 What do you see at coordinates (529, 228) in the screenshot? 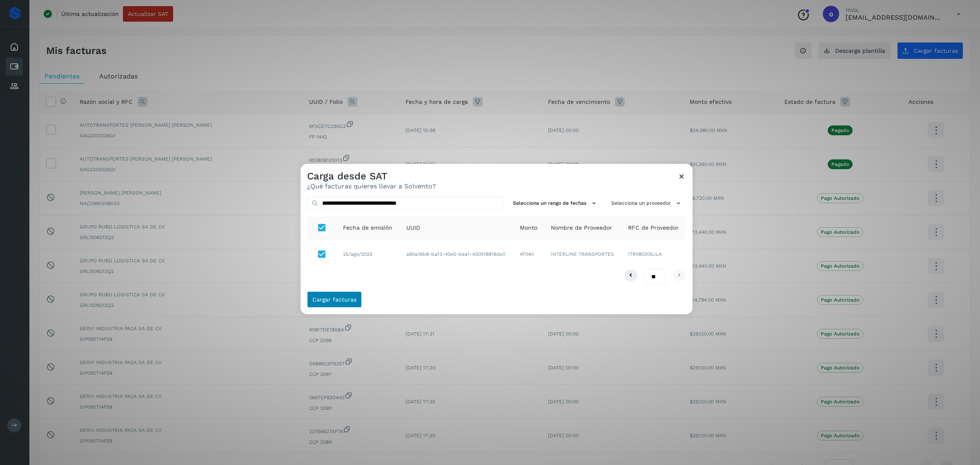
I see `span: Monto` at bounding box center [529, 228].